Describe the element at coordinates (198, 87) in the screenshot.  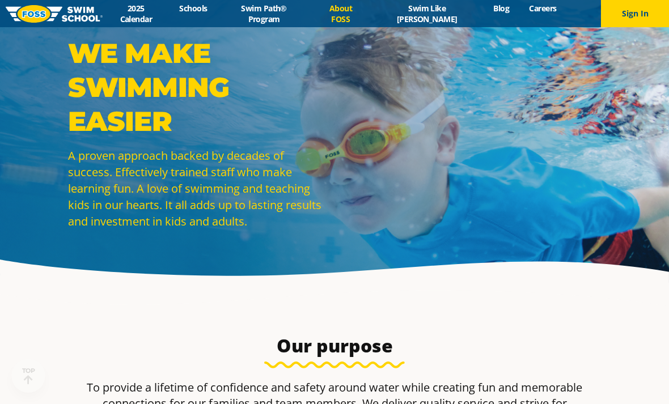
I see `p: WE MAKE SWIMMING EASIER` at that location.